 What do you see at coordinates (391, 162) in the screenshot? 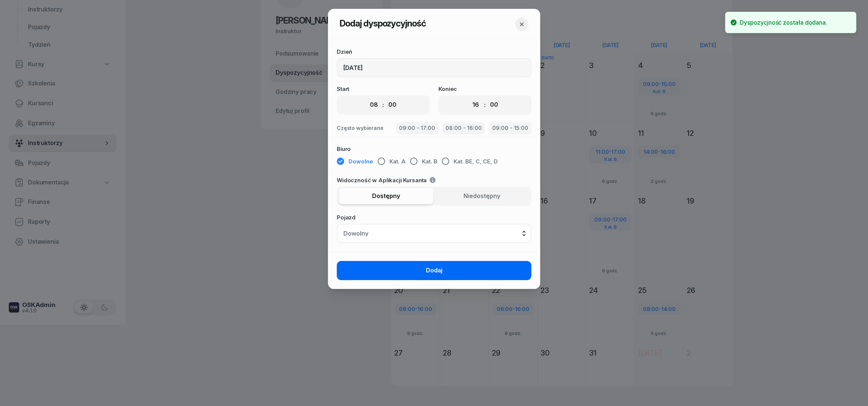
I see `button: Kat. A` at bounding box center [391, 162].